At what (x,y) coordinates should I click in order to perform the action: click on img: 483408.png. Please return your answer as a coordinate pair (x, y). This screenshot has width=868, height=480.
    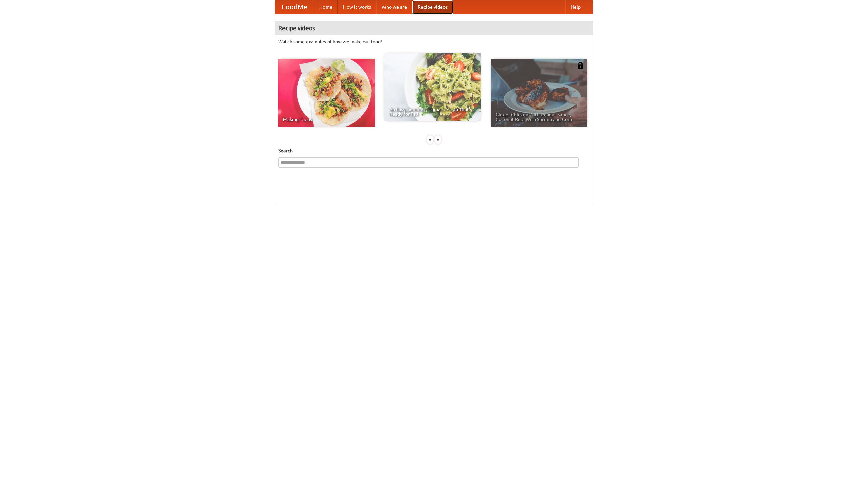
    Looking at the image, I should click on (581, 65).